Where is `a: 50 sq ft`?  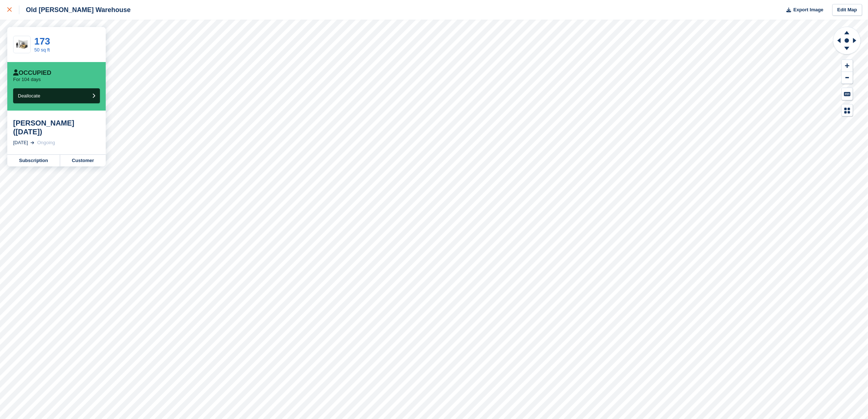 a: 50 sq ft is located at coordinates (42, 49).